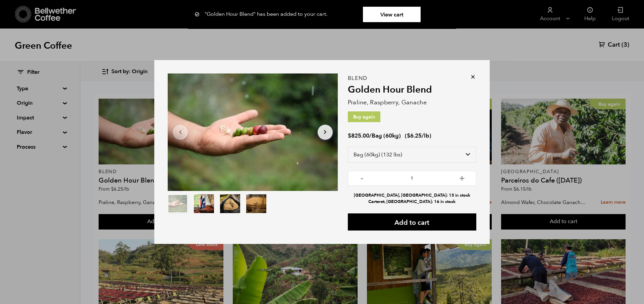 This screenshot has height=304, width=644. I want to click on button: Add to cart, so click(412, 222).